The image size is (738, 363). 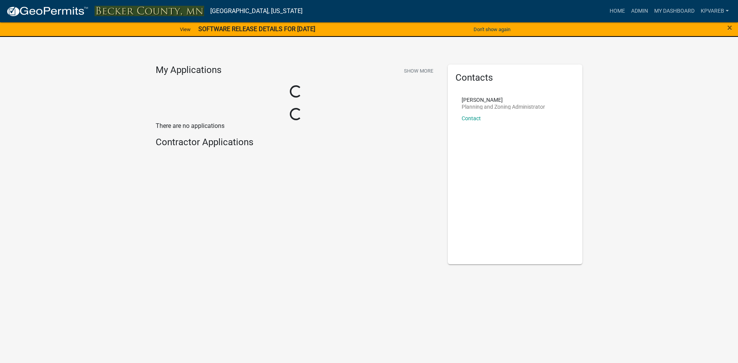 I want to click on a: Contact, so click(x=471, y=118).